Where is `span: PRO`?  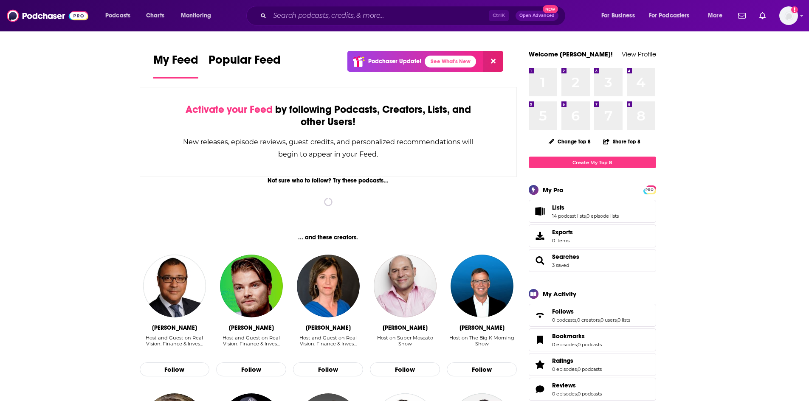 span: PRO is located at coordinates (650, 190).